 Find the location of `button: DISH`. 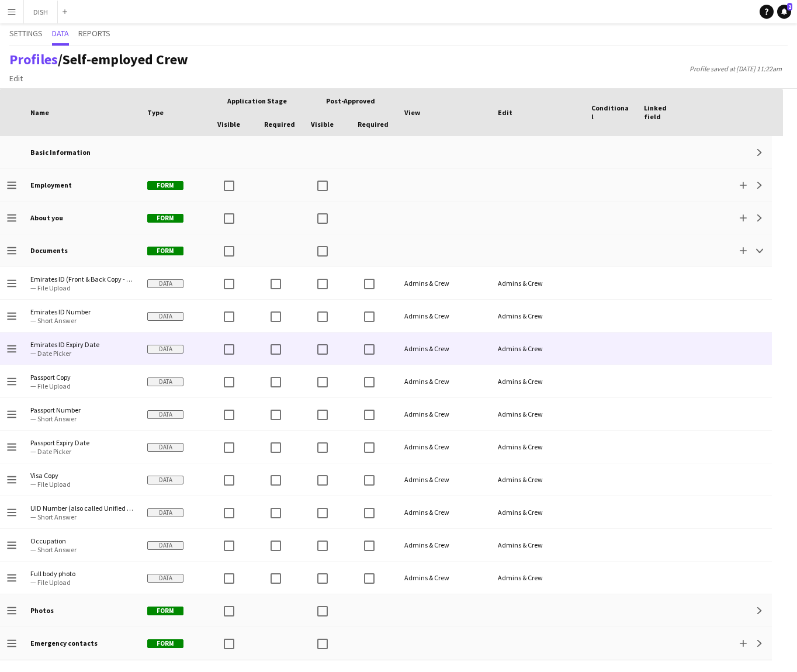

button: DISH is located at coordinates (41, 12).